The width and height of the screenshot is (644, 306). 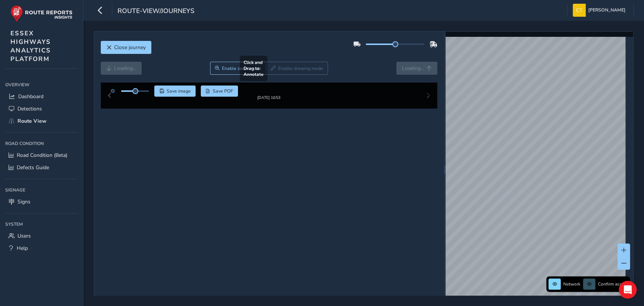 I want to click on a: Signs, so click(x=41, y=202).